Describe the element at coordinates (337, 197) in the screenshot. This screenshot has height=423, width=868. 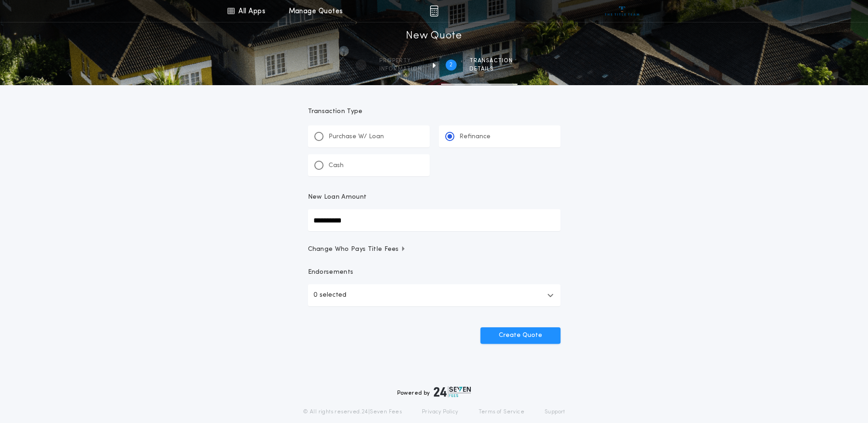
I see `p: New Loan Amount` at that location.